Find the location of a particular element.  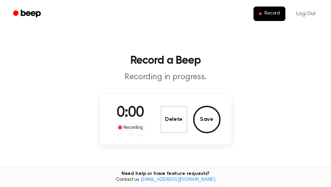

button: Delete Audio Record is located at coordinates (174, 119).